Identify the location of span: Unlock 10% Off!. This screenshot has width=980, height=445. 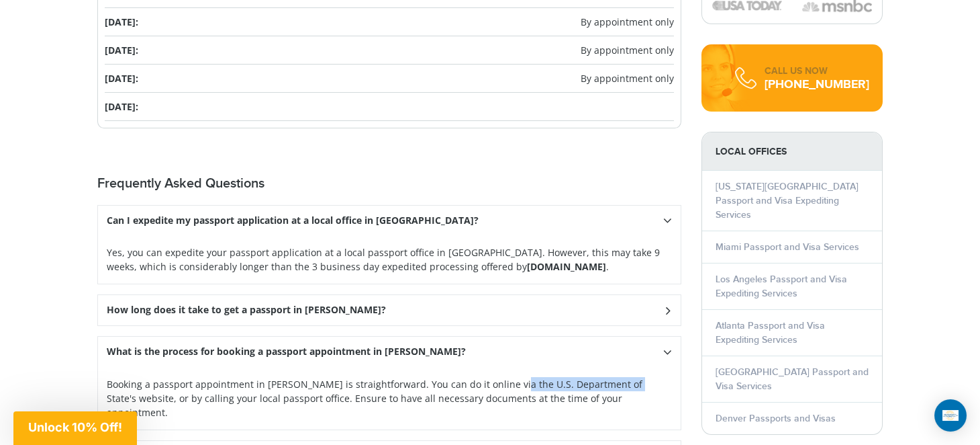
(75, 426).